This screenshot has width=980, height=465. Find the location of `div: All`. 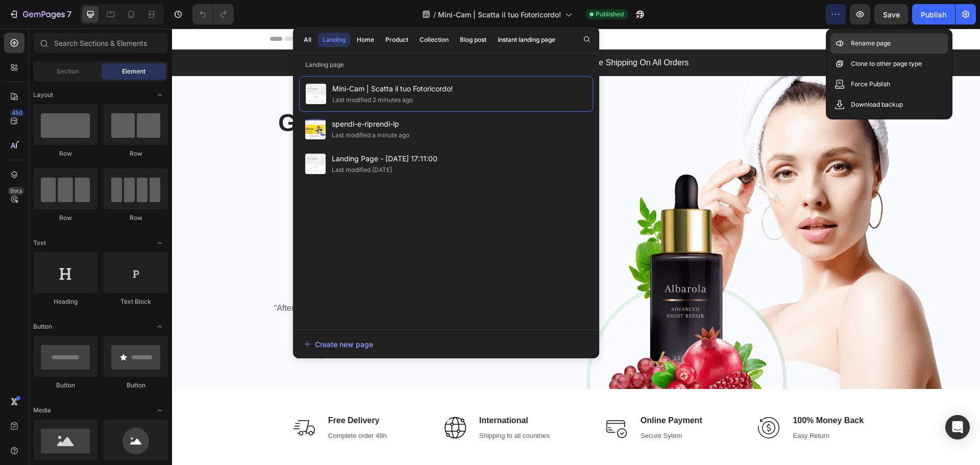

div: All is located at coordinates (308, 40).